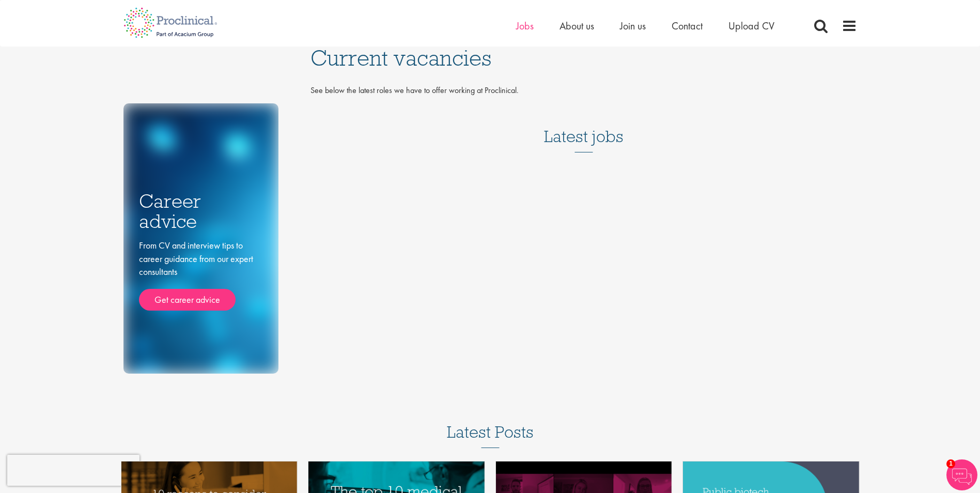 The width and height of the screenshot is (980, 493). Describe the element at coordinates (687, 26) in the screenshot. I see `a: Contact` at that location.